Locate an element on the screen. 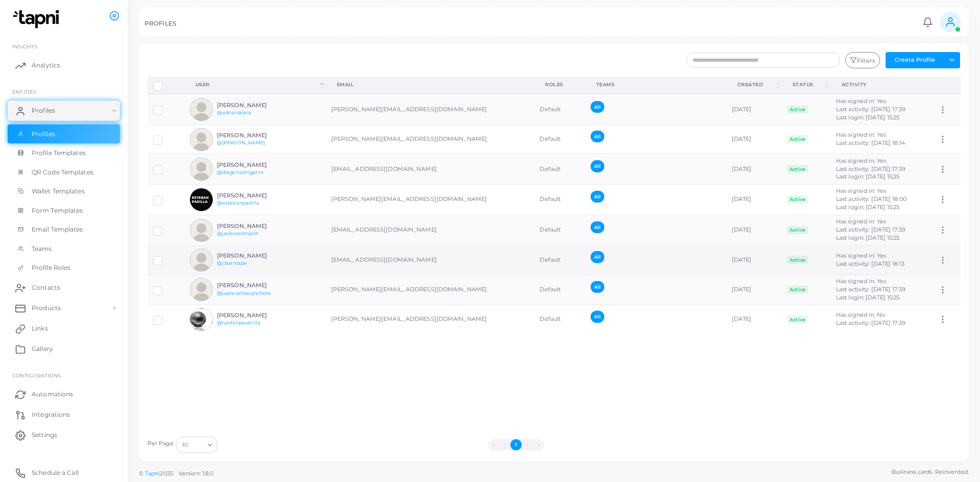 This screenshot has height=482, width=980. span: Version: 1.8.0 is located at coordinates (196, 474).